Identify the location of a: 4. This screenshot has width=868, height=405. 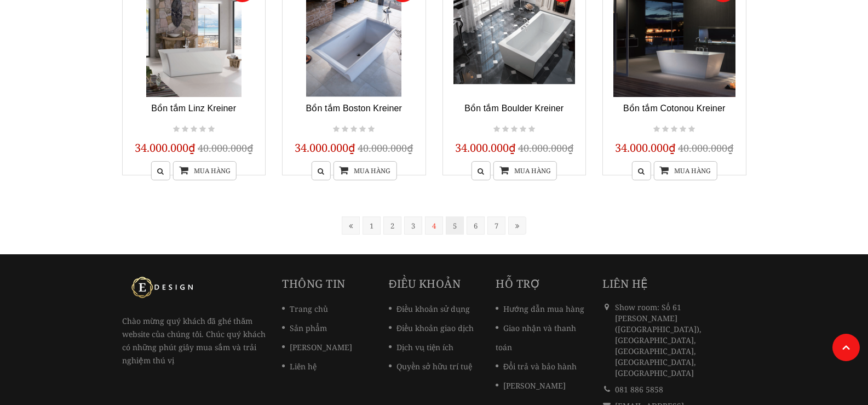
(434, 226).